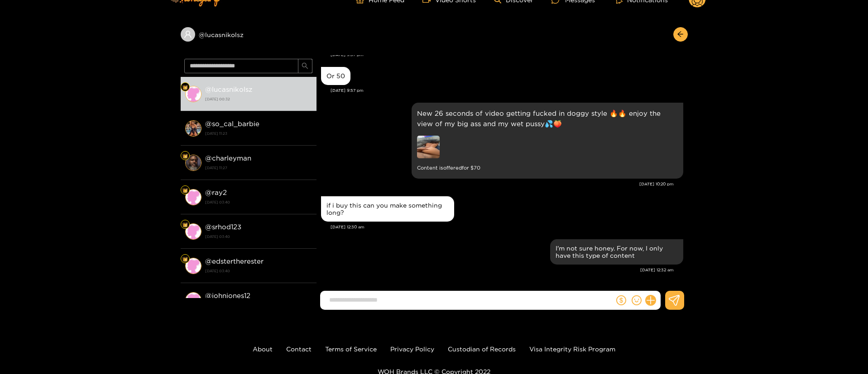  What do you see at coordinates (229, 89) in the screenshot?
I see `strong: @ lucasnikolsz` at bounding box center [229, 89].